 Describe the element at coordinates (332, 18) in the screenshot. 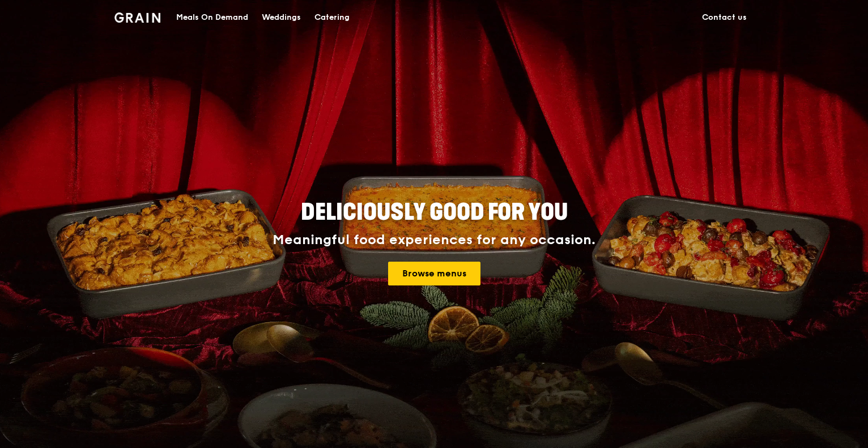

I see `a: Catering` at that location.